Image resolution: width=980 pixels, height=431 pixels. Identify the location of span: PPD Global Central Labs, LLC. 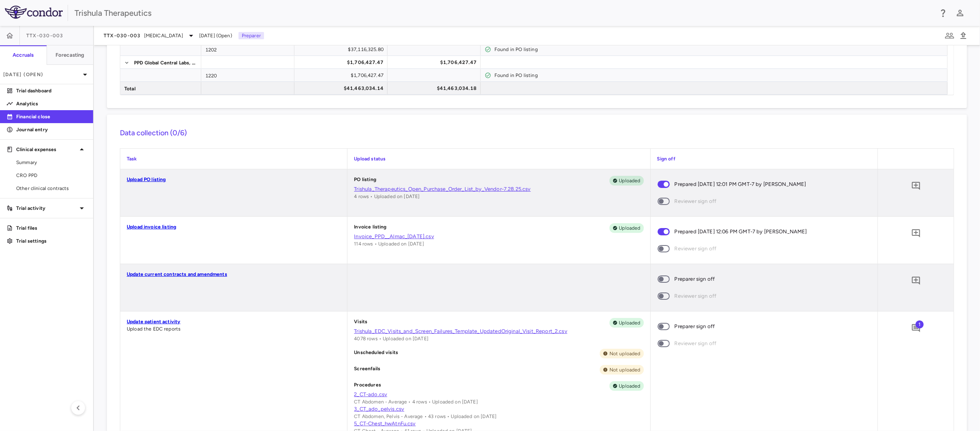
(165, 63).